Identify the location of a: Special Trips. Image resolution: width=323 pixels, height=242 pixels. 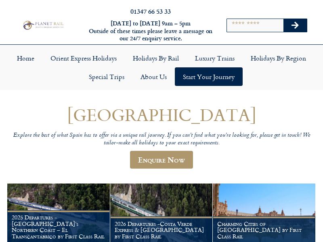
(106, 77).